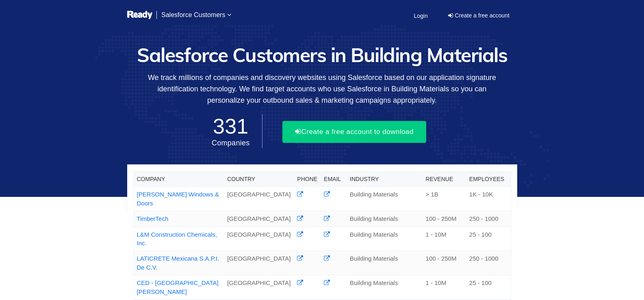 This screenshot has width=644, height=300. What do you see at coordinates (384, 179) in the screenshot?
I see `th: Industry` at bounding box center [384, 179].